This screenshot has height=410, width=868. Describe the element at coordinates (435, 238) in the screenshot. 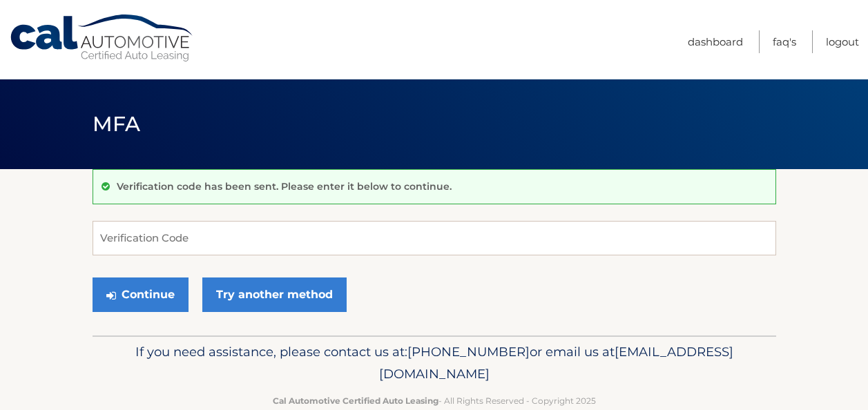

I see `input: Verification Code` at that location.